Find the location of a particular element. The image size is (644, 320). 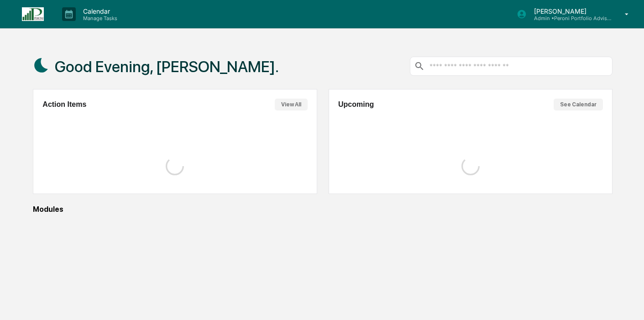

button: See Calendar is located at coordinates (578, 105).